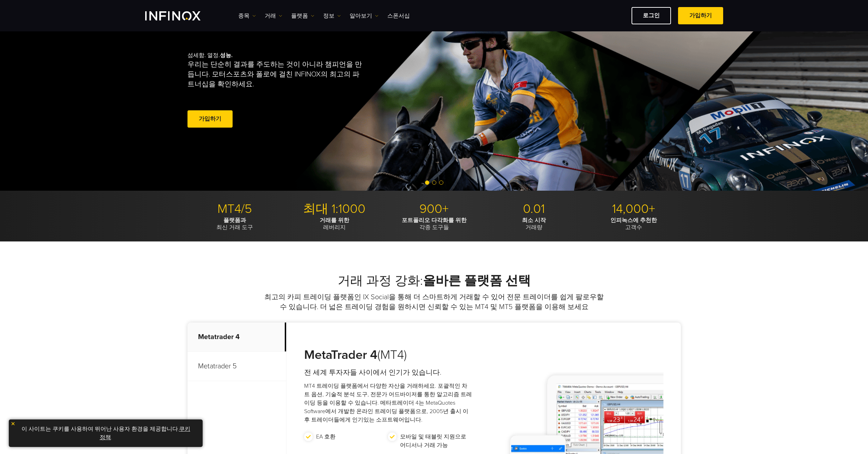 The image size is (868, 454). What do you see at coordinates (335, 220) in the screenshot?
I see `strong: 거래를 위한` at bounding box center [335, 220].